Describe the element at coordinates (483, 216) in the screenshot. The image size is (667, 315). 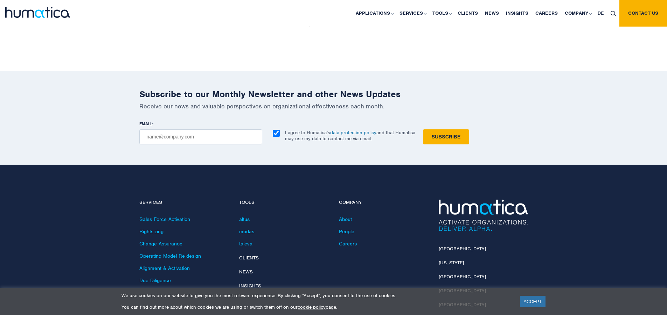
I see `img: Humatica` at that location.